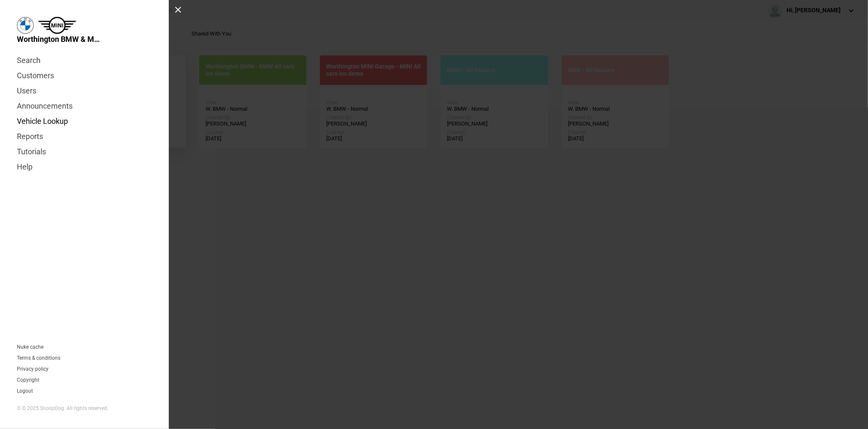 The width and height of the screenshot is (868, 429). Describe the element at coordinates (28, 379) in the screenshot. I see `a: Copyright` at that location.